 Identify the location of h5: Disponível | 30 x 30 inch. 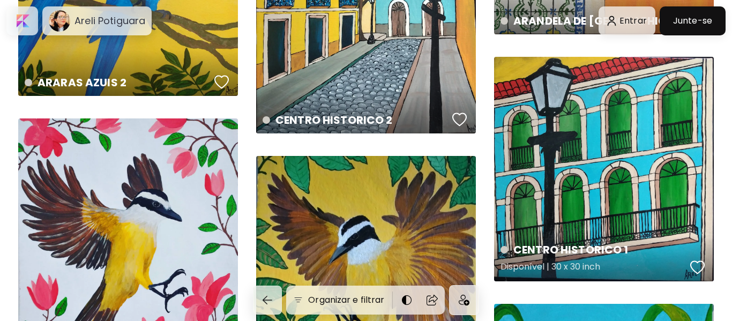
(593, 268).